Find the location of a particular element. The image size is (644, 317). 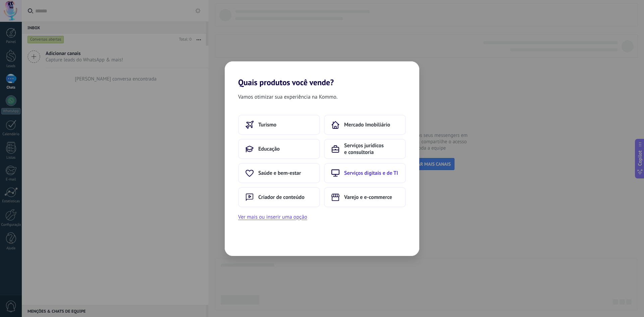

h2: Quais produtos você vende? is located at coordinates (322, 74).